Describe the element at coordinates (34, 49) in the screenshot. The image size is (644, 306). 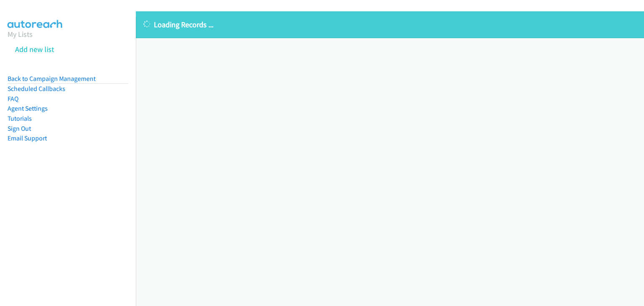
I see `a: Add new list` at that location.